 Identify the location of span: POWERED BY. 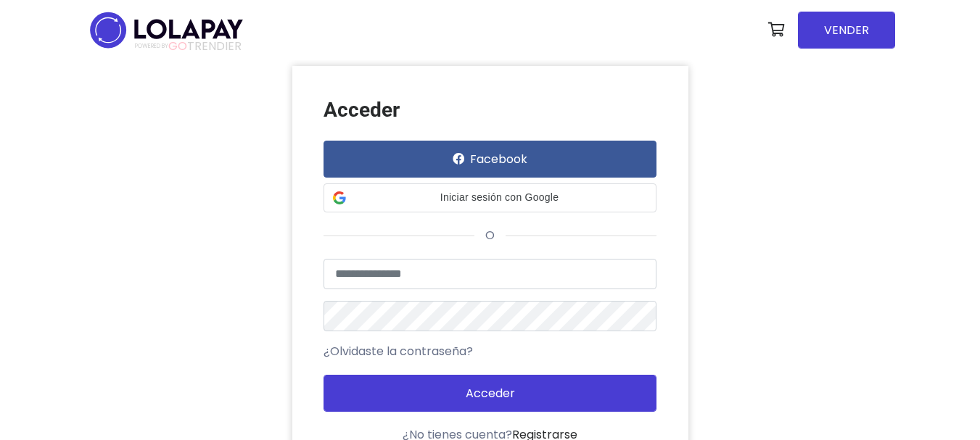
(152, 45).